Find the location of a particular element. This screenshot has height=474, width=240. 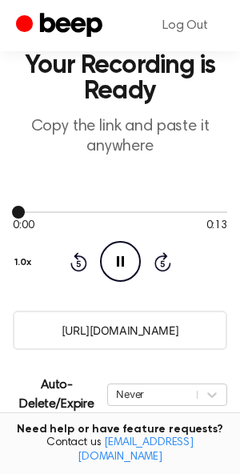

span: Contact us is located at coordinates (120, 450).